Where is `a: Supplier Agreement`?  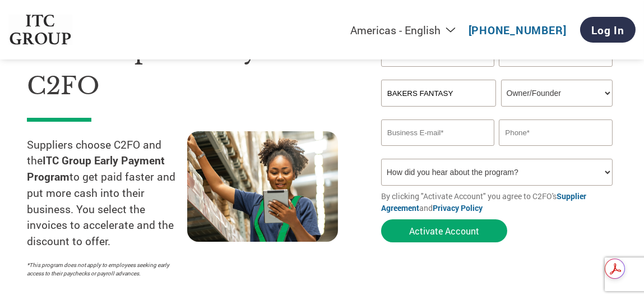 a: Supplier Agreement is located at coordinates (484, 202).